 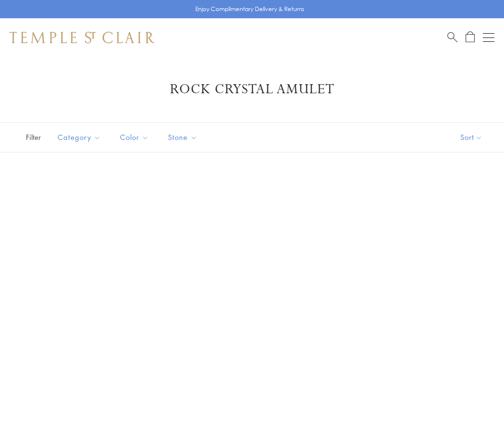 I want to click on button: Open navigation, so click(x=489, y=37).